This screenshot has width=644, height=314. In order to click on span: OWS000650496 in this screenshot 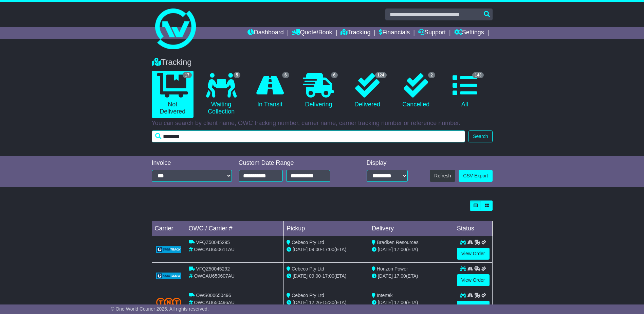, I will do `click(213, 295)`.